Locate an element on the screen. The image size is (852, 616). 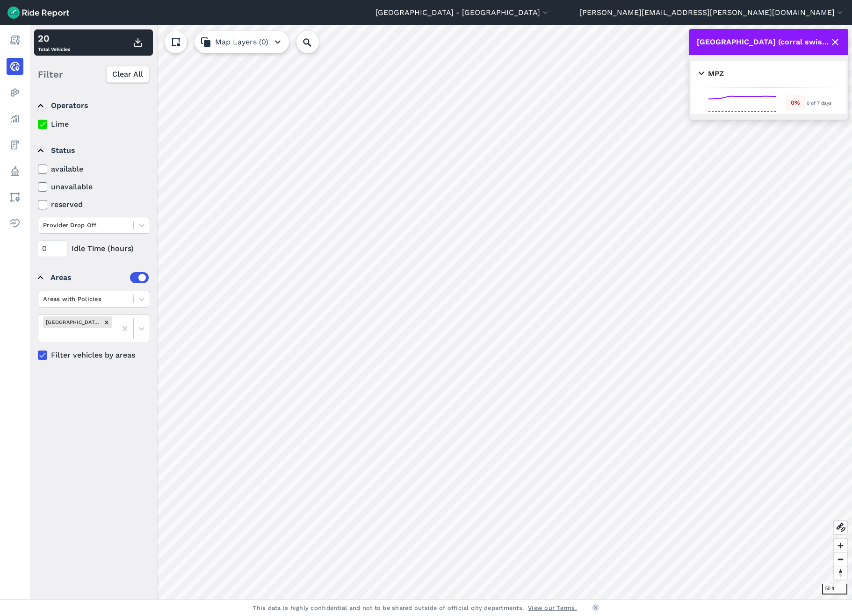
label: unavailable is located at coordinates (94, 187).